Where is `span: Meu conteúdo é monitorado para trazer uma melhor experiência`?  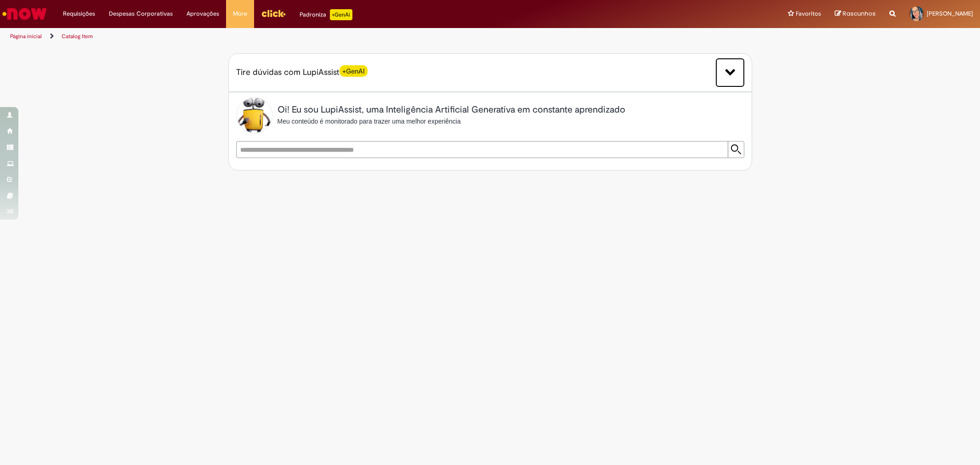
span: Meu conteúdo é monitorado para trazer uma melhor experiência is located at coordinates (369, 121).